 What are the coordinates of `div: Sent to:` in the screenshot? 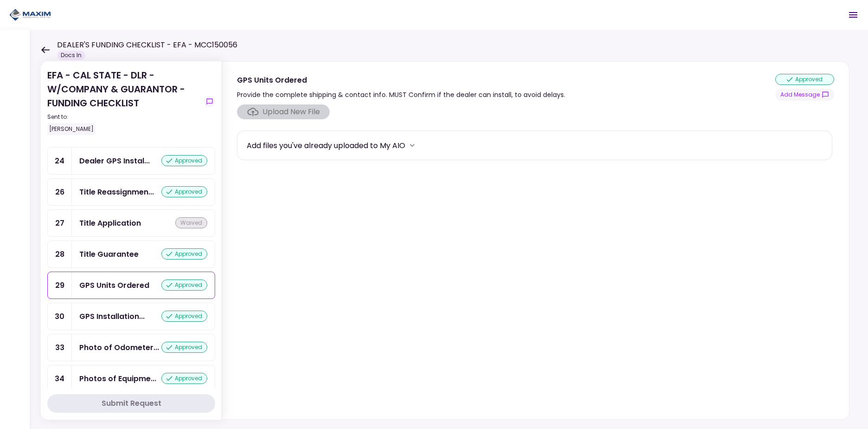 It's located at (124, 117).